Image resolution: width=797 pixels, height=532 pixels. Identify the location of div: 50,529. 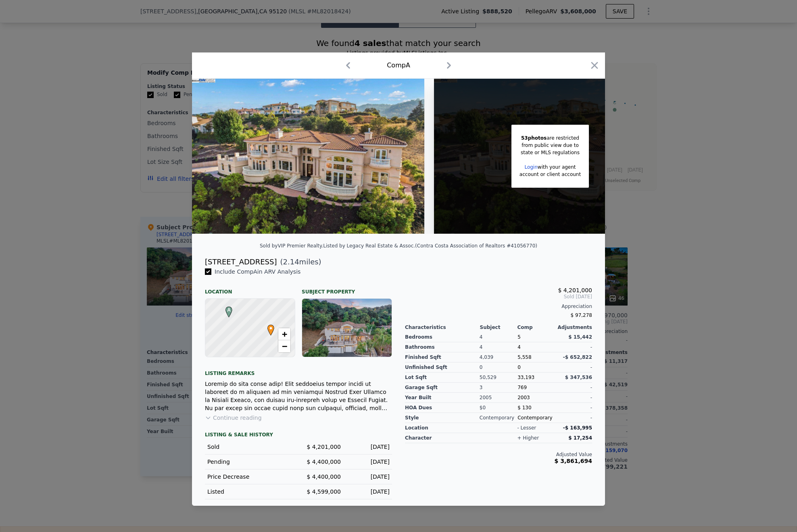
(499, 377).